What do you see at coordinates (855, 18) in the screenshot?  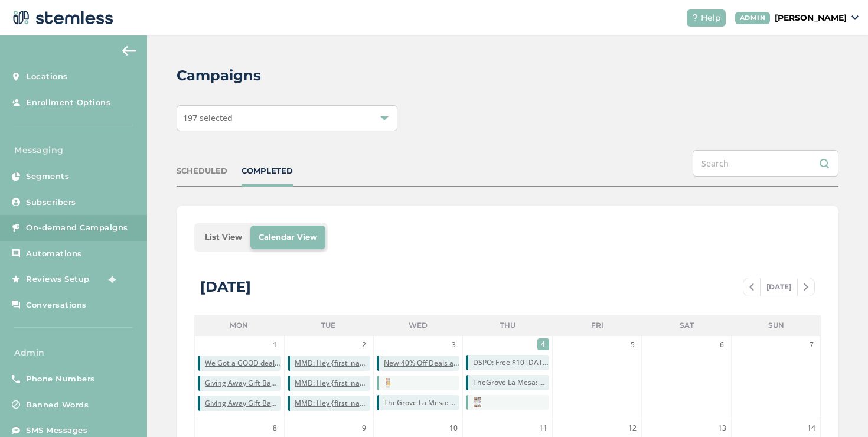 I see `img: icon_down-arrow-small-66adaf34.svg` at bounding box center [855, 18].